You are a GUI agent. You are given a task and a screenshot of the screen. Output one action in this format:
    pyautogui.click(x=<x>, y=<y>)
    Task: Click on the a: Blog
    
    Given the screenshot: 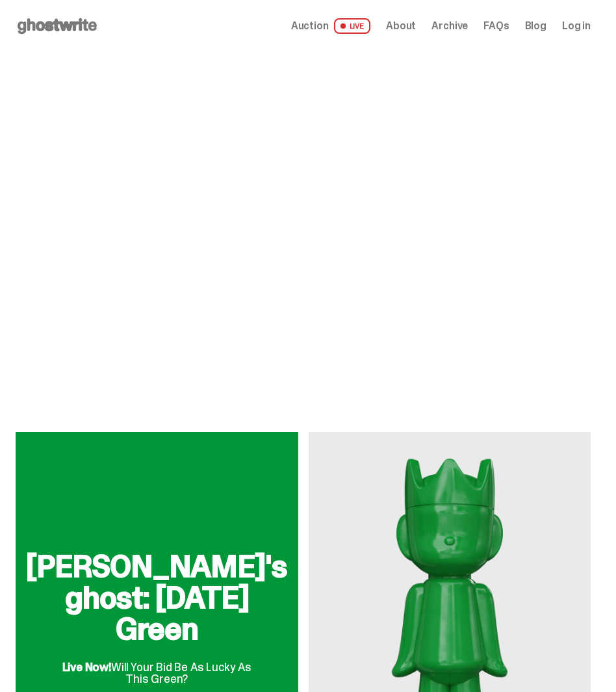 What is the action you would take?
    pyautogui.click(x=536, y=26)
    